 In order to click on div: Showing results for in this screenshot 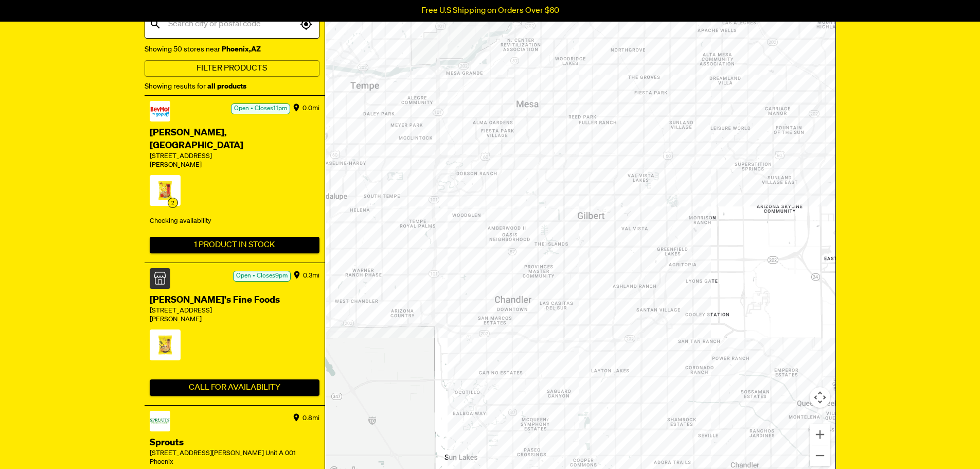, I will do `click(232, 87)`.